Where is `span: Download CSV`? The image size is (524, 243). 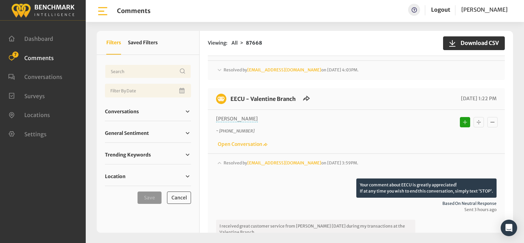 span: Download CSV is located at coordinates (478, 43).